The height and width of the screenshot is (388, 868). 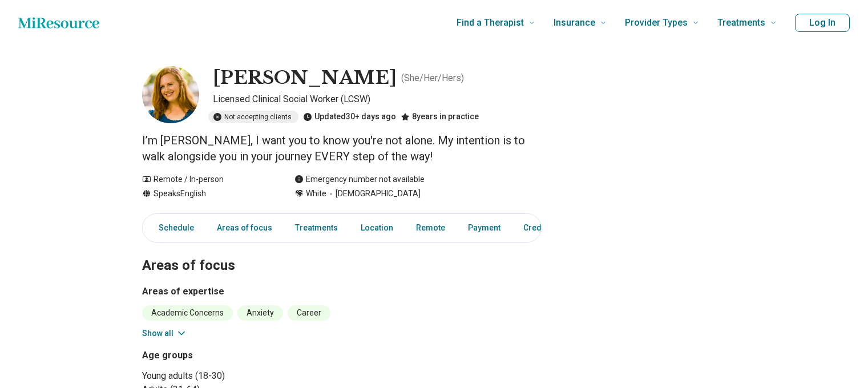 I want to click on span: Provider Types, so click(x=656, y=23).